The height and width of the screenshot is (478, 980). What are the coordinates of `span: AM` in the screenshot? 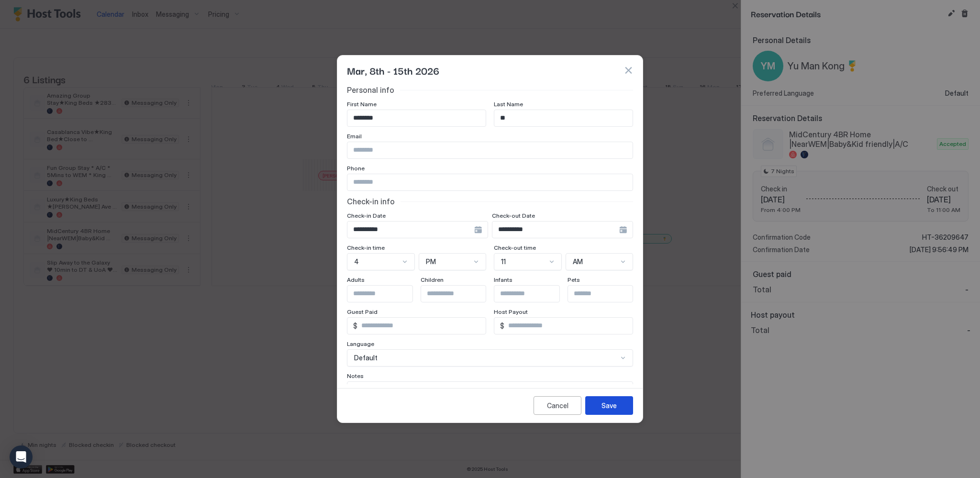 It's located at (578, 261).